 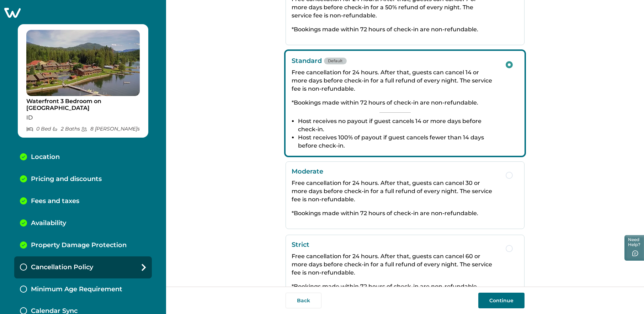 What do you see at coordinates (398, 142) in the screenshot?
I see `li: Host receives 100% of payout if guest cancels fewer than 14 days before check-in.` at bounding box center [398, 142].